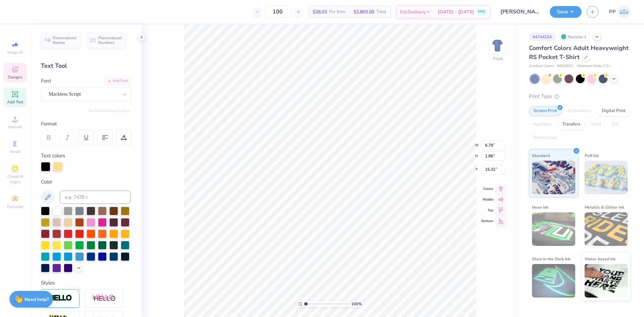 The image size is (644, 317). I want to click on img: Shadow, so click(104, 298).